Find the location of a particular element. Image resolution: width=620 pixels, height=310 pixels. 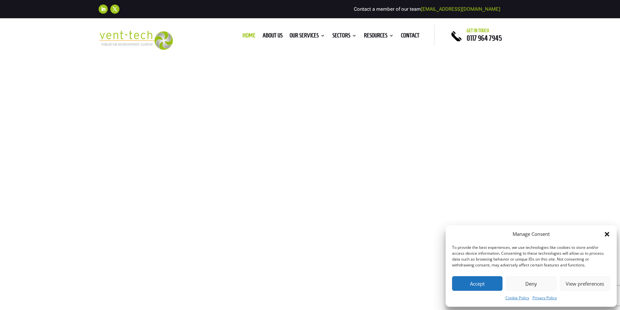

div: Close dialog is located at coordinates (607, 234).